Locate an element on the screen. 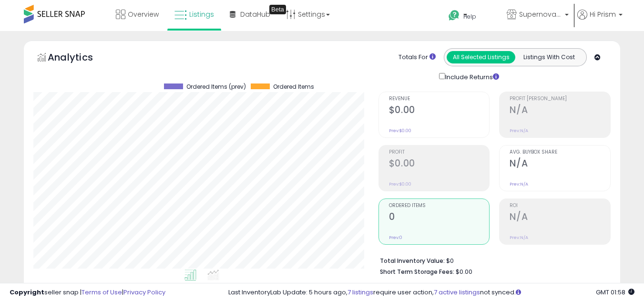  span: 2025-09-18 01:58 GMT is located at coordinates (615, 292).